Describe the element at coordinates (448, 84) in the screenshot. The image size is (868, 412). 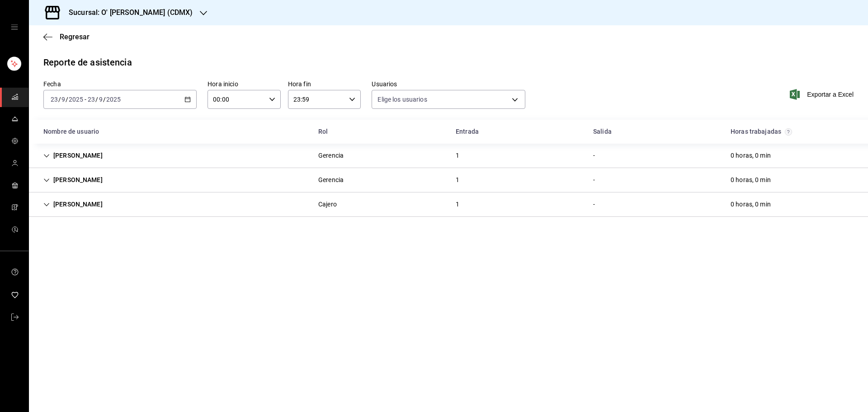
I see `label: Usuarios` at that location.